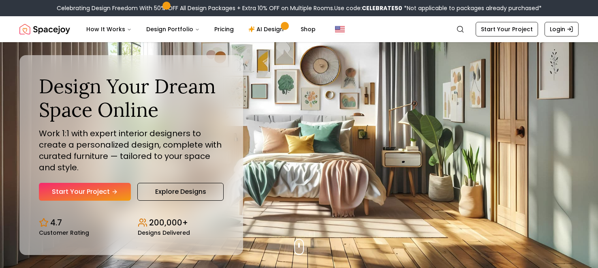 Image resolution: width=598 pixels, height=268 pixels. Describe the element at coordinates (308, 29) in the screenshot. I see `a: Shop` at that location.